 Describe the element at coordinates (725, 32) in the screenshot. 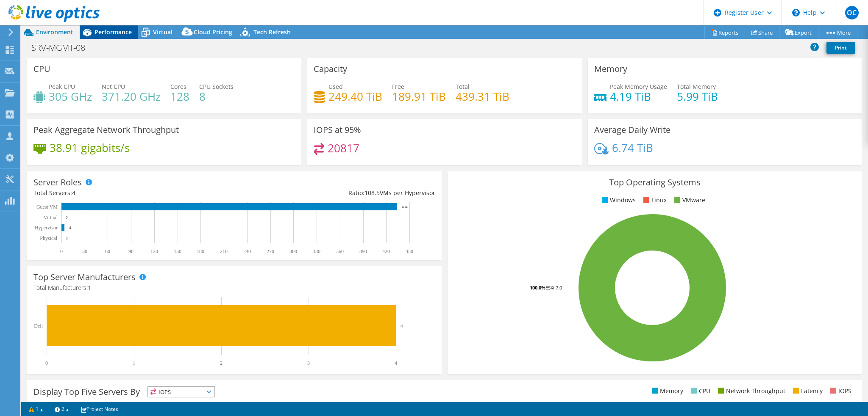

I see `a: Reports` at that location.